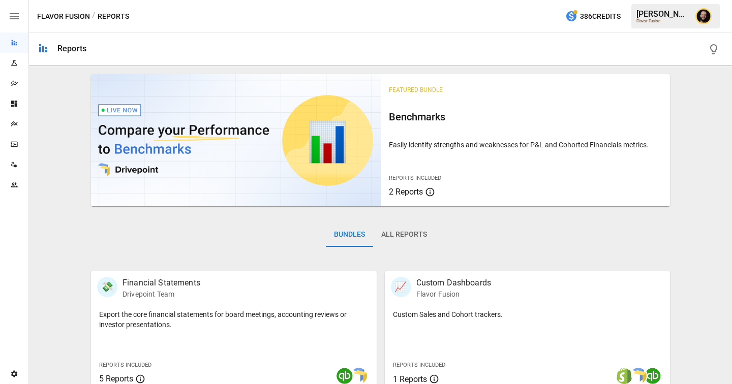 Image resolution: width=732 pixels, height=384 pixels. I want to click on p: Easily identify strengths and weaknesses for P&L and Cohorted Financials metrics., so click(526, 145).